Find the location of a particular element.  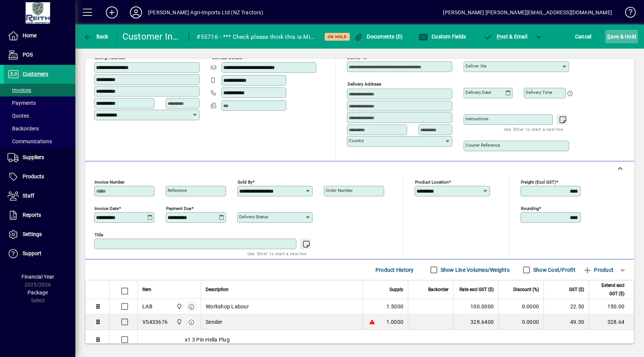

span: Quotes is located at coordinates (18, 116).